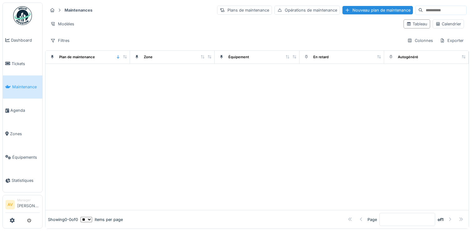  What do you see at coordinates (23, 157) in the screenshot?
I see `a: Équipements` at bounding box center [23, 157].